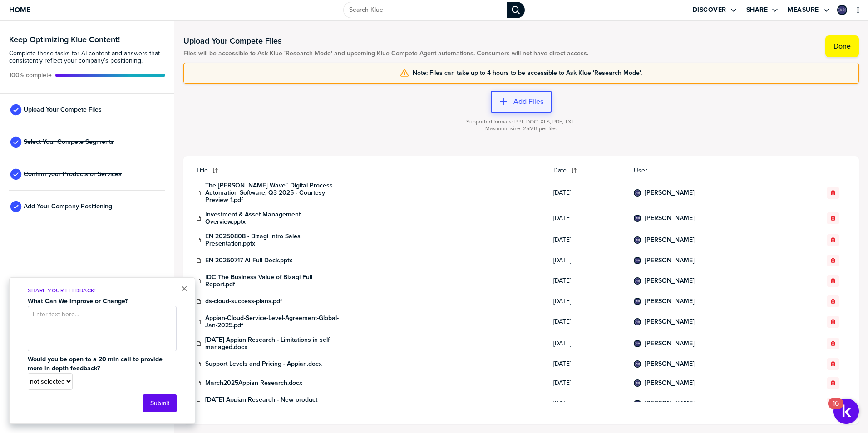  Describe the element at coordinates (836, 409) in the screenshot. I see `div: 16` at that location.